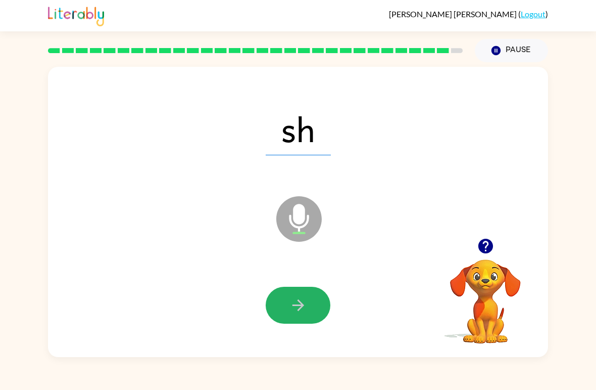  Describe the element at coordinates (533, 14) in the screenshot. I see `a: Logout` at that location.